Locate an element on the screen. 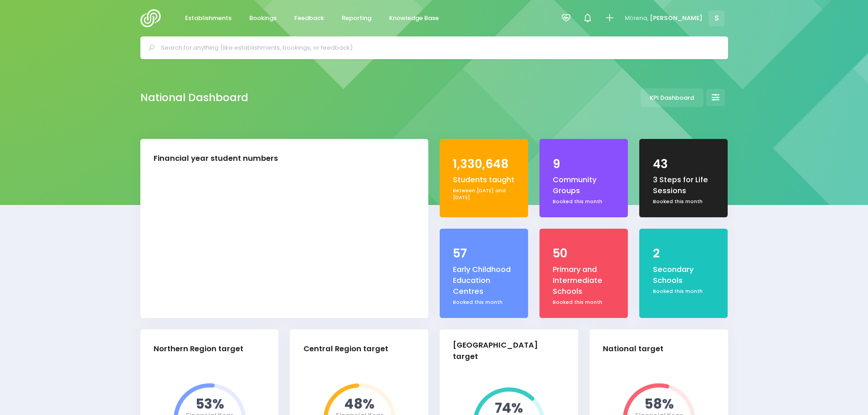  a: KPI Dashboard is located at coordinates (672, 97).